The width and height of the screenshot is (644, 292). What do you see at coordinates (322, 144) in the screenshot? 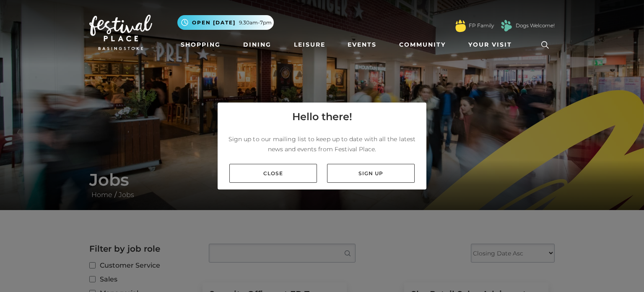
I see `p: Sign up to our mailing list to keep up to date with all the latest news and events from Festival ...` at bounding box center [322, 144].